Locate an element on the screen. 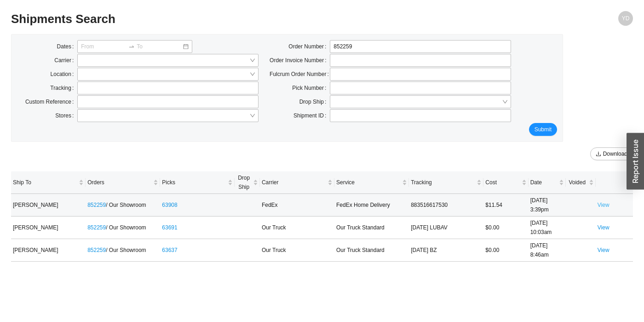  span: Date is located at coordinates (543, 182).